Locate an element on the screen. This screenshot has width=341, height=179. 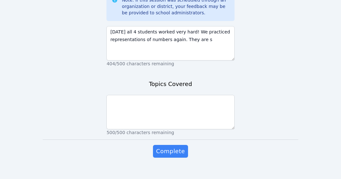
p: 404/500 characters remaining is located at coordinates (170, 64).